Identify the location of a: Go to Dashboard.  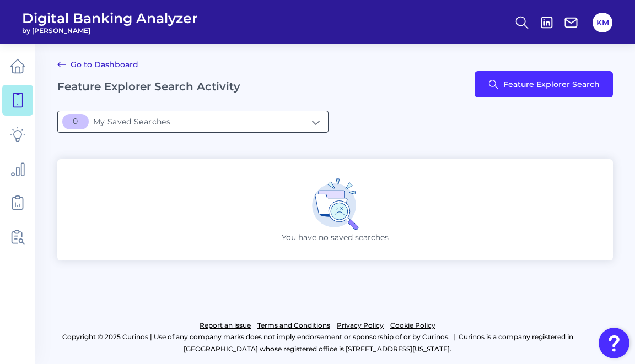
(98, 64).